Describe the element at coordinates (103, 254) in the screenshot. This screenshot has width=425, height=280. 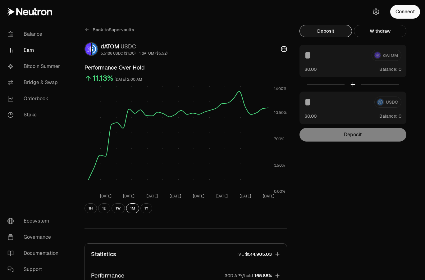
I see `p: Statistics` at that location.